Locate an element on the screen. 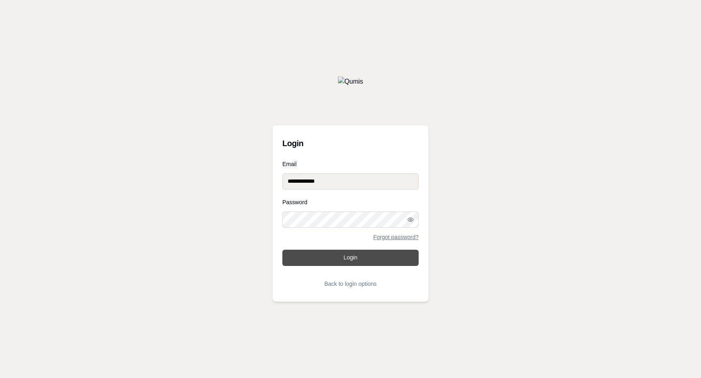 The height and width of the screenshot is (378, 701). button: Back to login options is located at coordinates (350, 284).